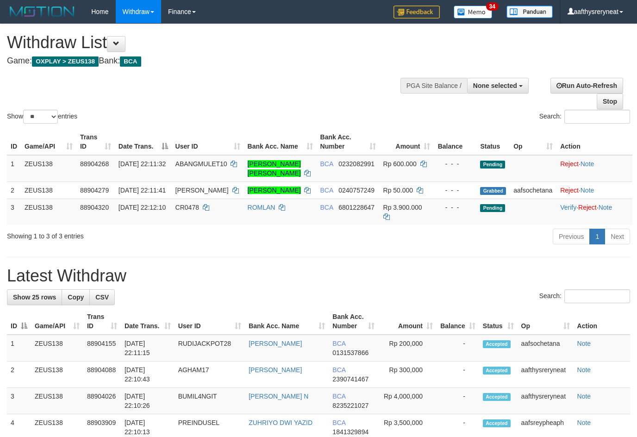 This screenshot has width=637, height=437. What do you see at coordinates (588, 208) in the screenshot?
I see `a: Reject` at bounding box center [588, 208].